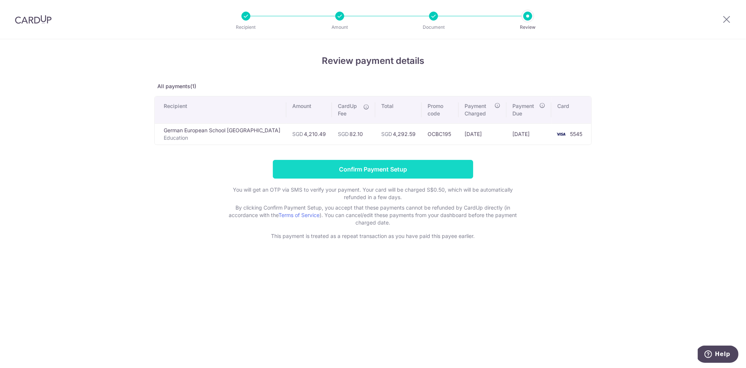 The image size is (746, 368). I want to click on span: Payment Charged, so click(478, 110).